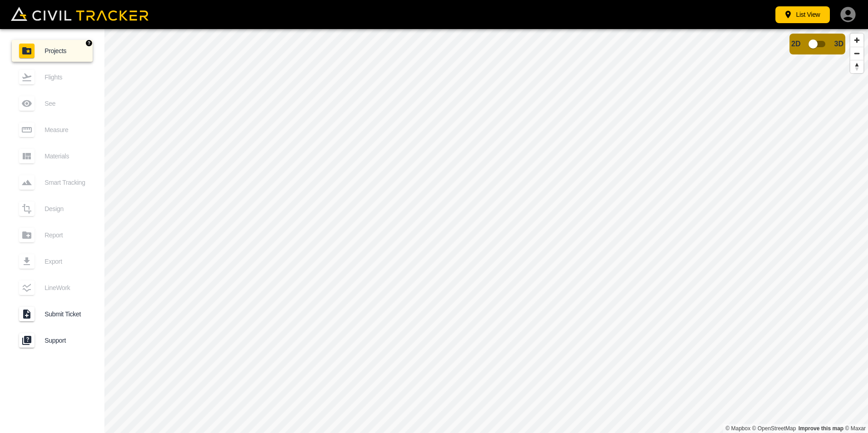 The width and height of the screenshot is (868, 433). Describe the element at coordinates (839, 44) in the screenshot. I see `span: 3D` at that location.